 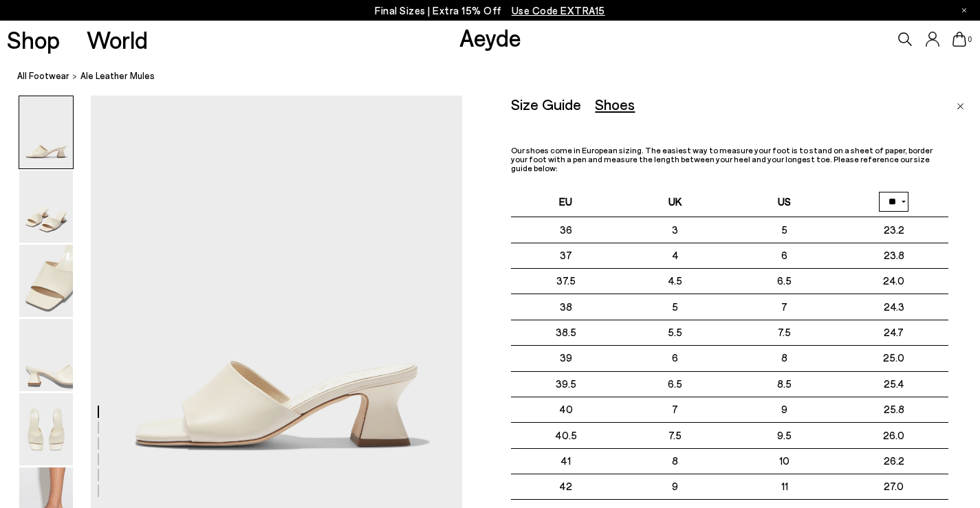 I want to click on img: Ale Leather Mules - Image 3, so click(x=46, y=281).